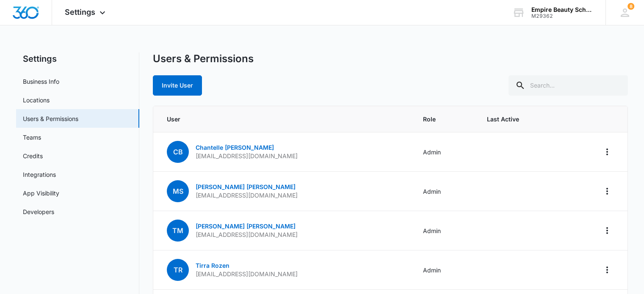 The image size is (644, 294). Describe the element at coordinates (178, 231) in the screenshot. I see `a: TM` at that location.